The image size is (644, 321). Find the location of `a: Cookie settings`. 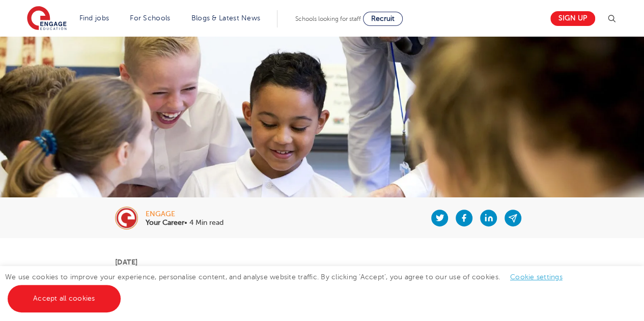

a: Cookie settings is located at coordinates (535, 277).